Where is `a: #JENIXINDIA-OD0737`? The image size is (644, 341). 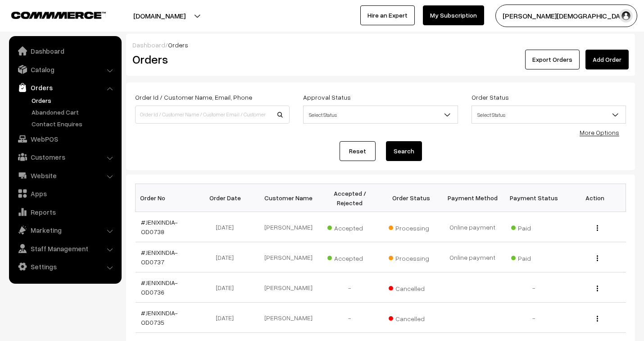 a: #JENIXINDIA-OD0737 is located at coordinates (160, 257).